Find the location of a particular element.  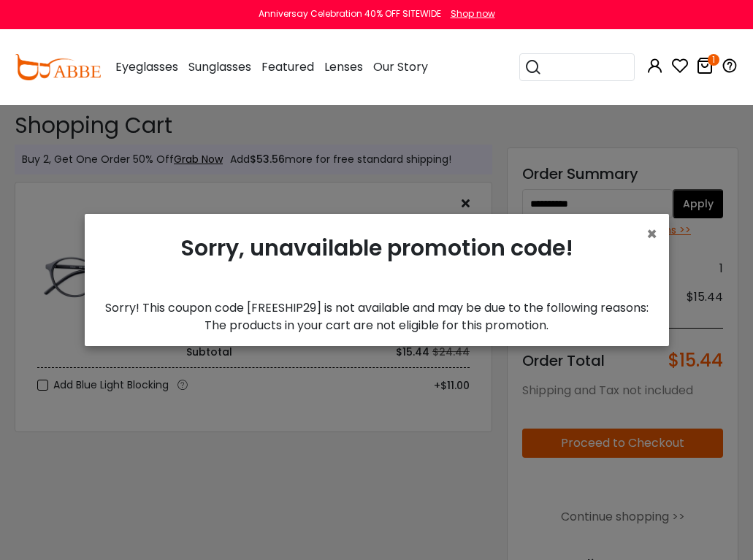

span: Our Story is located at coordinates (400, 66).